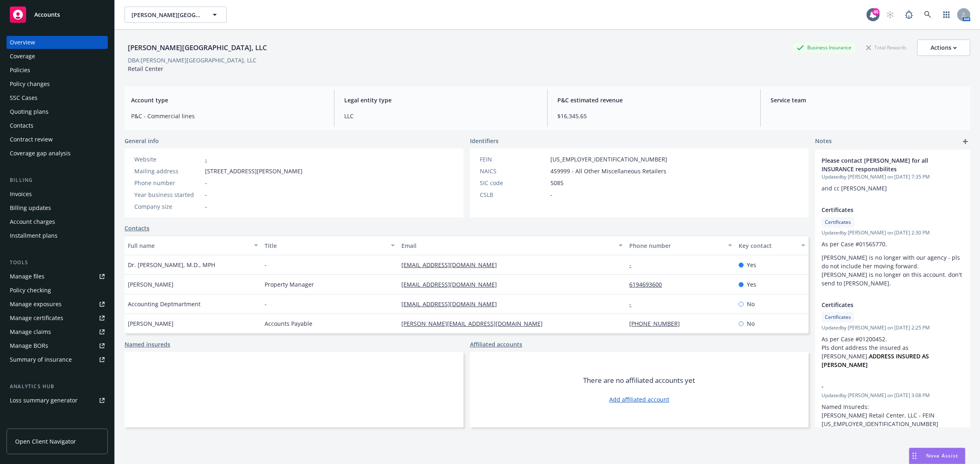  I want to click on a: Manage BORs, so click(57, 345).